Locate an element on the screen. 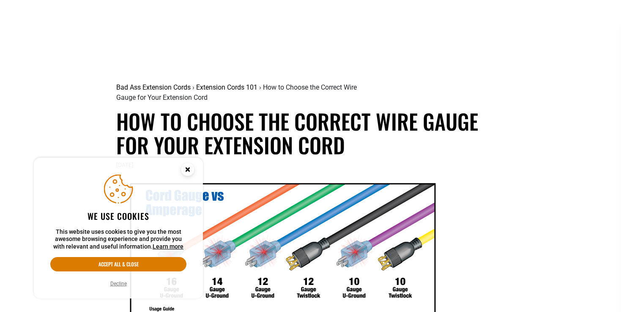 The image size is (621, 312). a: Extension Cords 101 is located at coordinates (227, 87).